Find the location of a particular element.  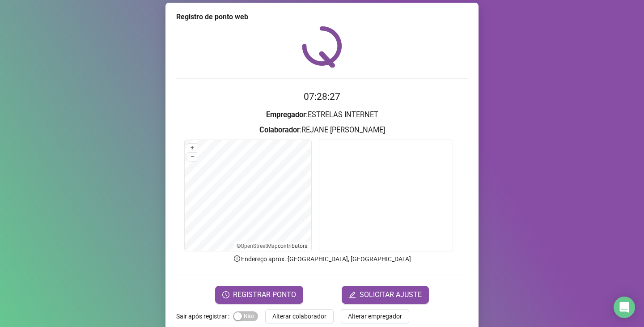

label: Sair após registrar is located at coordinates (204, 317).